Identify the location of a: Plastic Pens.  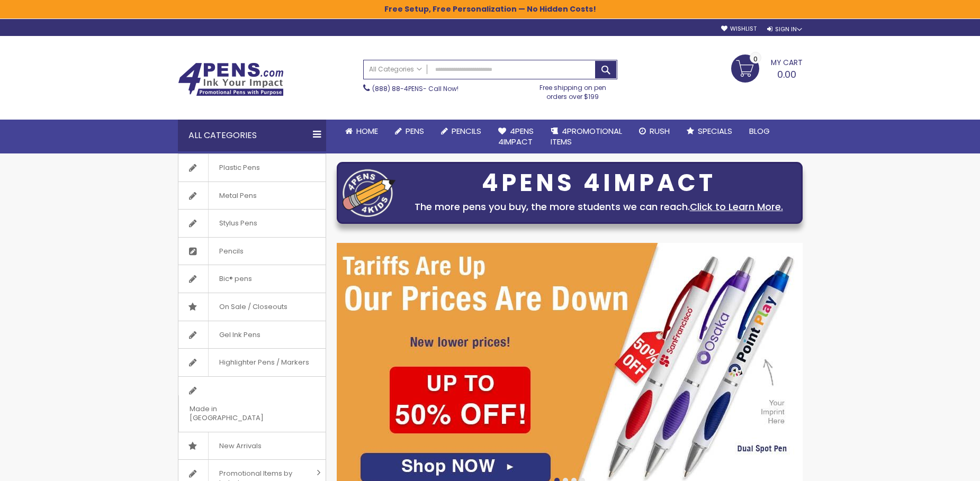
(252, 168).